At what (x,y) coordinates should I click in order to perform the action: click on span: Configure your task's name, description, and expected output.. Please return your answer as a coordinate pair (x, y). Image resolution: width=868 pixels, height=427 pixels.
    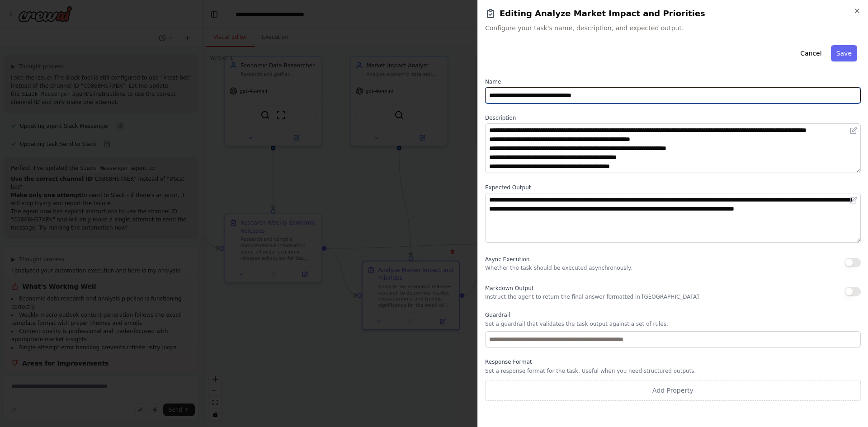
    Looking at the image, I should click on (672, 28).